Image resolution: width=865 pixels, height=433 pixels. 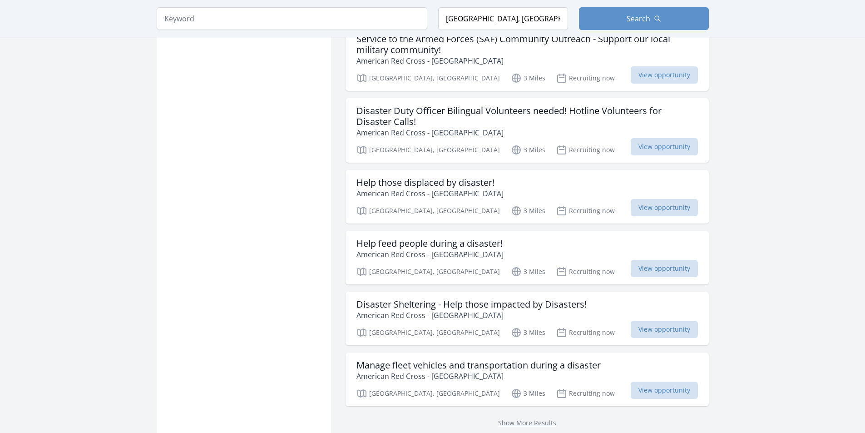 What do you see at coordinates (527, 130) in the screenshot?
I see `a: Disaster Duty Officer Bilingual Volunteers needed! Hotline Volunteers for Disaster Calls! America...` at bounding box center [527, 130].